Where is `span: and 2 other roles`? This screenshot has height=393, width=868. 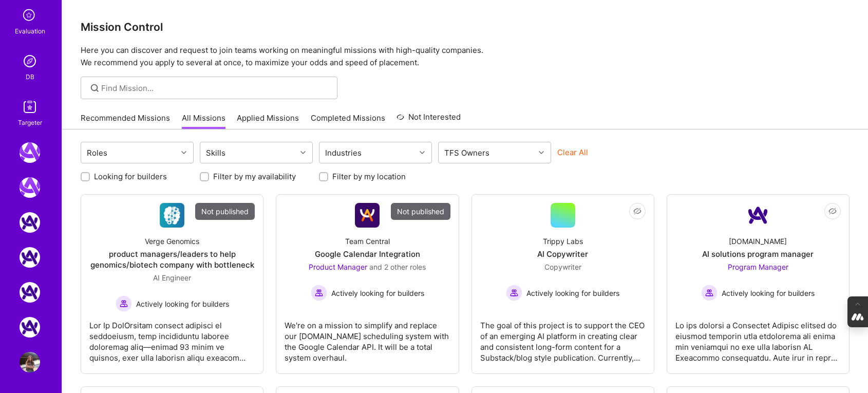
span: and 2 other roles is located at coordinates (397, 267).